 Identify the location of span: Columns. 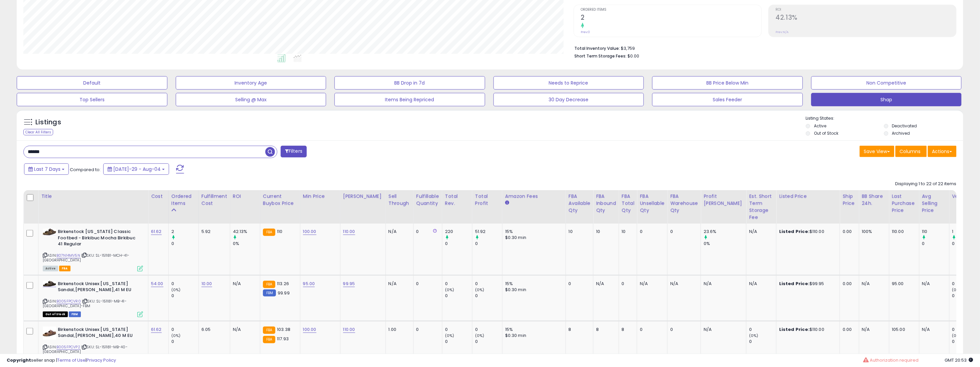
(910, 152).